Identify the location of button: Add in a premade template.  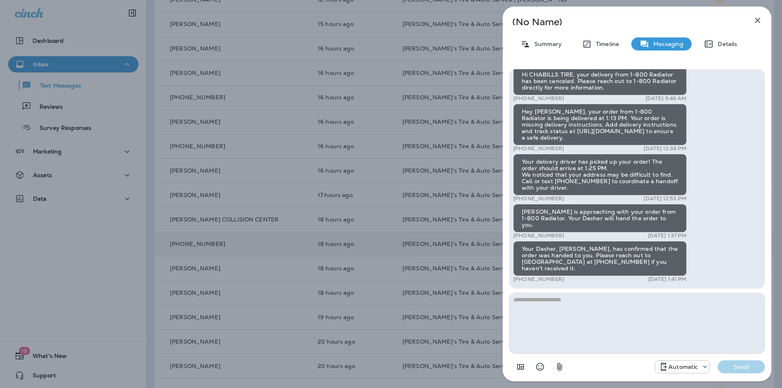
(520, 367).